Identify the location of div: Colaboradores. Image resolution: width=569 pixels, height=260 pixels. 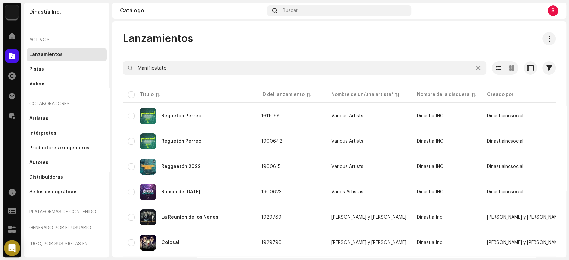
(67, 104).